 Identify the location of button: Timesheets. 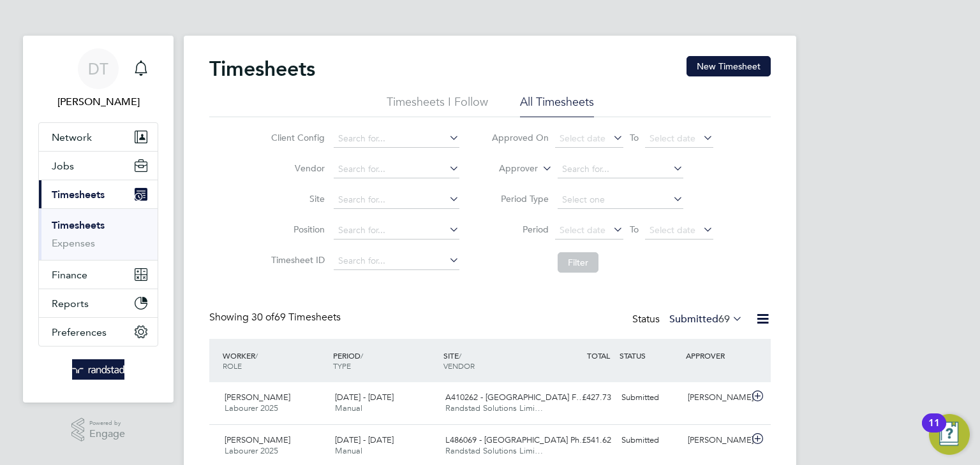
(98, 195).